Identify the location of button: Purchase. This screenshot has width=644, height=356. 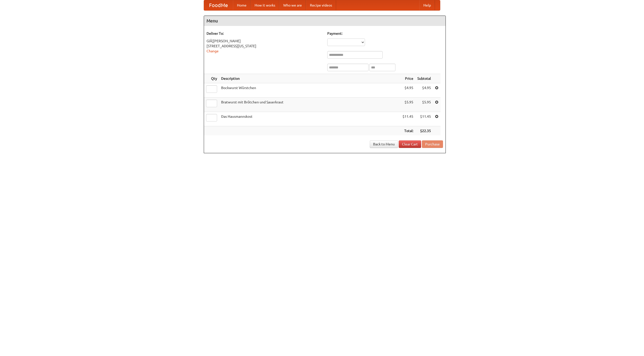
(432, 144).